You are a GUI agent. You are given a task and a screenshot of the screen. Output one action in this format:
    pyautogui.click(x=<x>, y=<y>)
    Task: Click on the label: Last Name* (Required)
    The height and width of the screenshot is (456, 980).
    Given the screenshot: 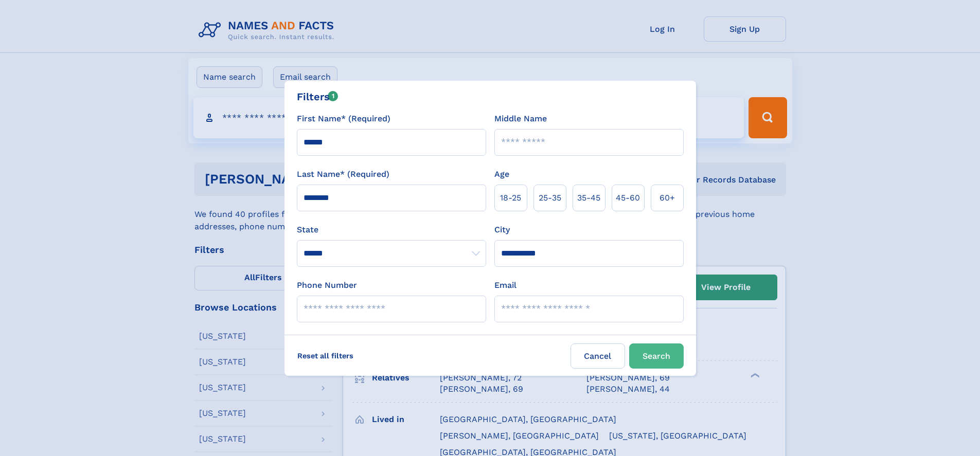 What is the action you would take?
    pyautogui.click(x=343, y=174)
    